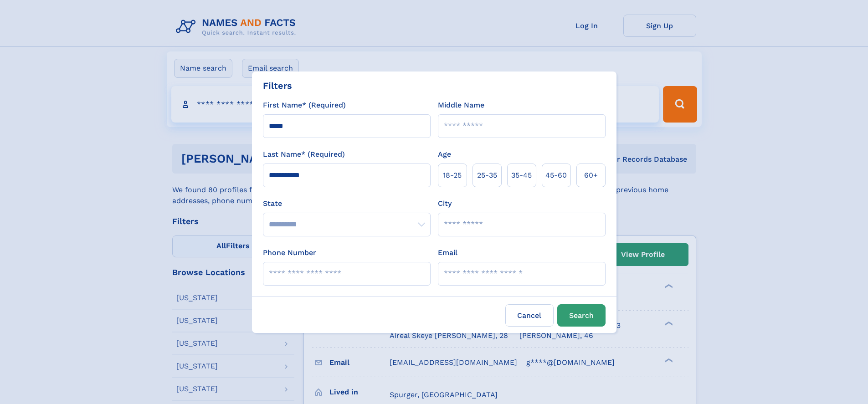  Describe the element at coordinates (591, 175) in the screenshot. I see `span: 60+` at that location.